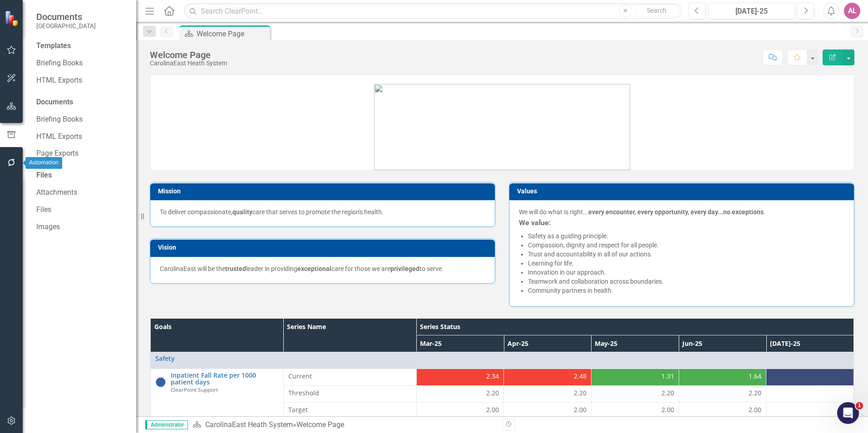 The image size is (868, 433). Describe the element at coordinates (189, 63) in the screenshot. I see `div: CarolinaEast Heath System` at that location.